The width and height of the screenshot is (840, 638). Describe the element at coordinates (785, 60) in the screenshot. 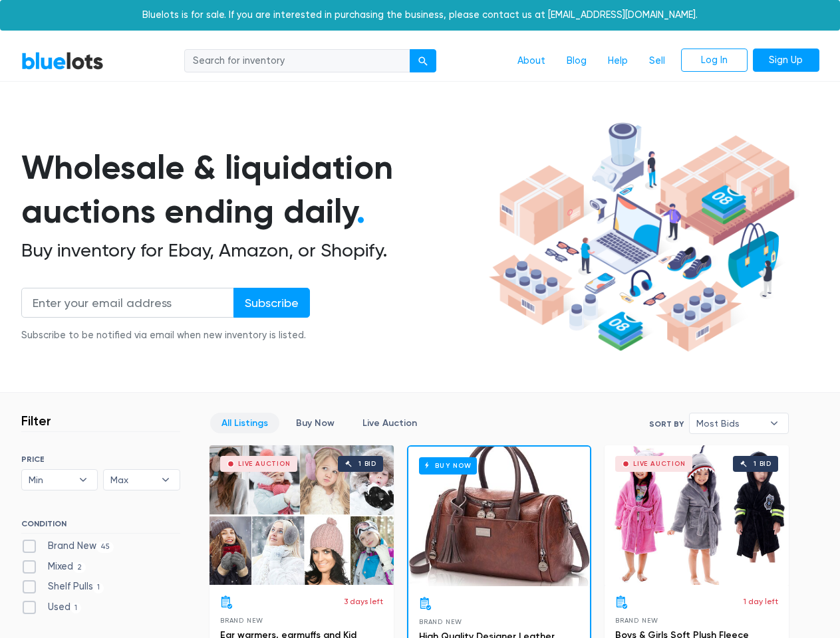

I see `a: Sign Up` at that location.